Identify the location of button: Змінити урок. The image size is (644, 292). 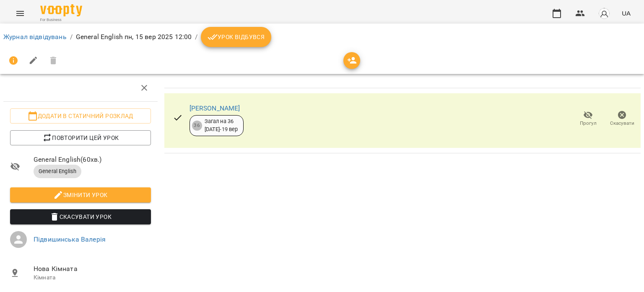
(80, 195).